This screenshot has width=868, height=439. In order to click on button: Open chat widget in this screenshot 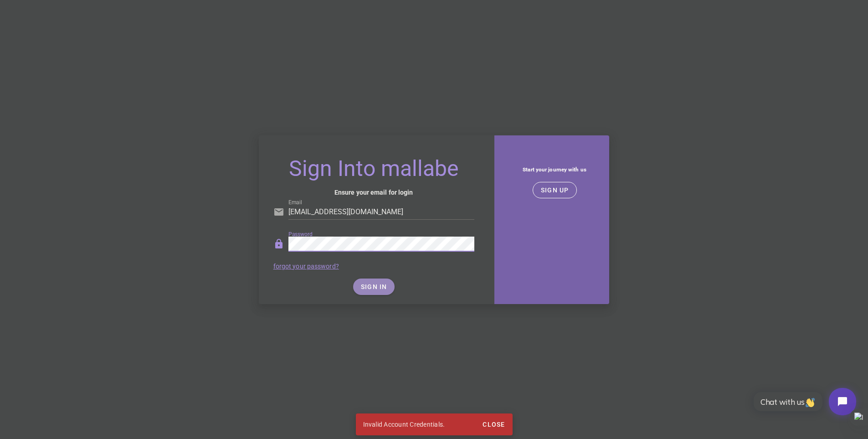, I will do `click(99, 21)`.